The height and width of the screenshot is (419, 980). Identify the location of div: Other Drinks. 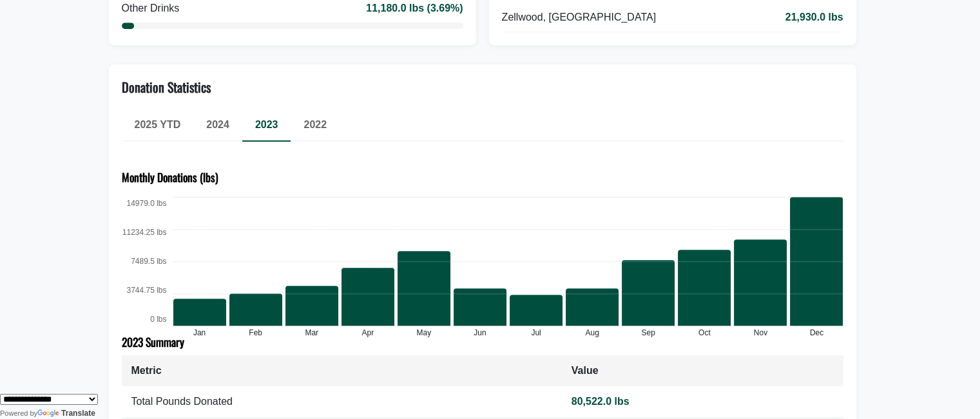
(151, 8).